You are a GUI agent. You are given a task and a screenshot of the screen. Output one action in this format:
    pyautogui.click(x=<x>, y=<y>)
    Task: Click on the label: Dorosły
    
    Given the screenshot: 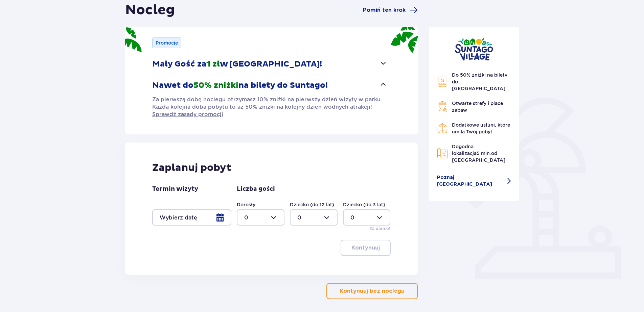 What is the action you would take?
    pyautogui.click(x=246, y=205)
    